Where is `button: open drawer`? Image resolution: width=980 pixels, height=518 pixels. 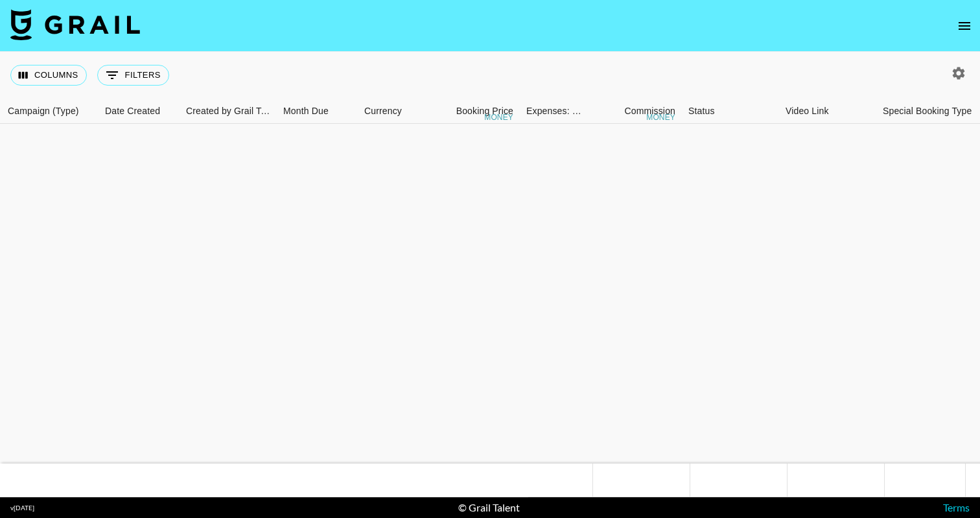
button: open drawer is located at coordinates (964, 26).